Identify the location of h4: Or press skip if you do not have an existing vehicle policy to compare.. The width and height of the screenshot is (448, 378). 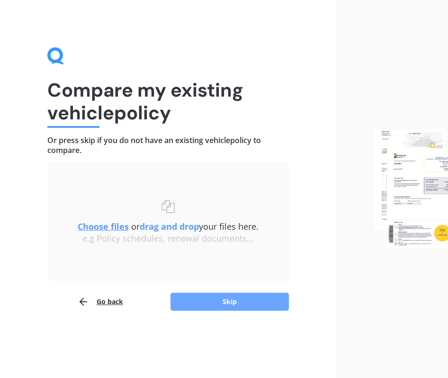
(168, 145).